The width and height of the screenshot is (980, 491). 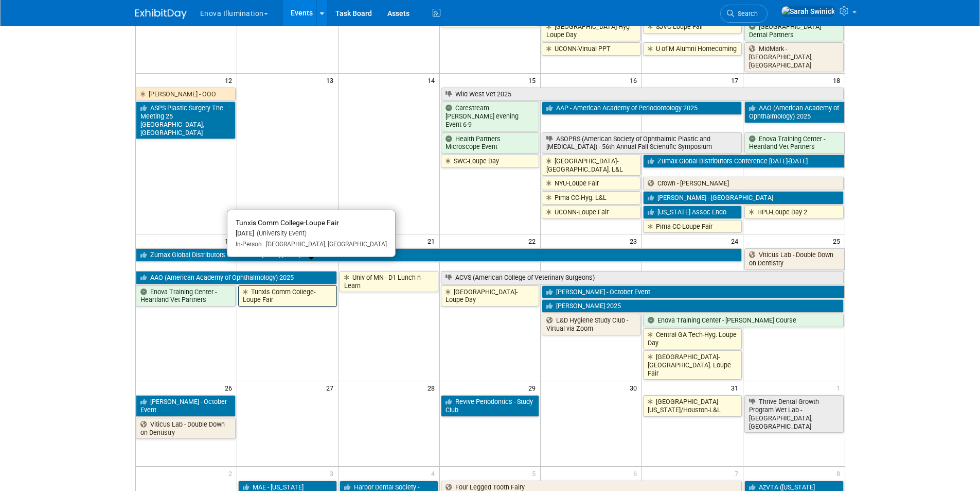 What do you see at coordinates (491, 405) in the screenshot?
I see `a: Revive Periodontics - Study Club` at bounding box center [491, 405].